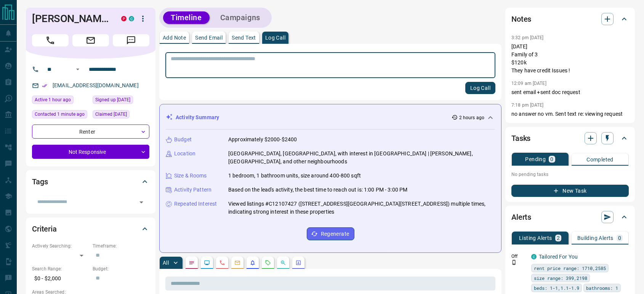 Image resolution: width=644 pixels, height=294 pixels. I want to click on p: Actively Searching:, so click(60, 246).